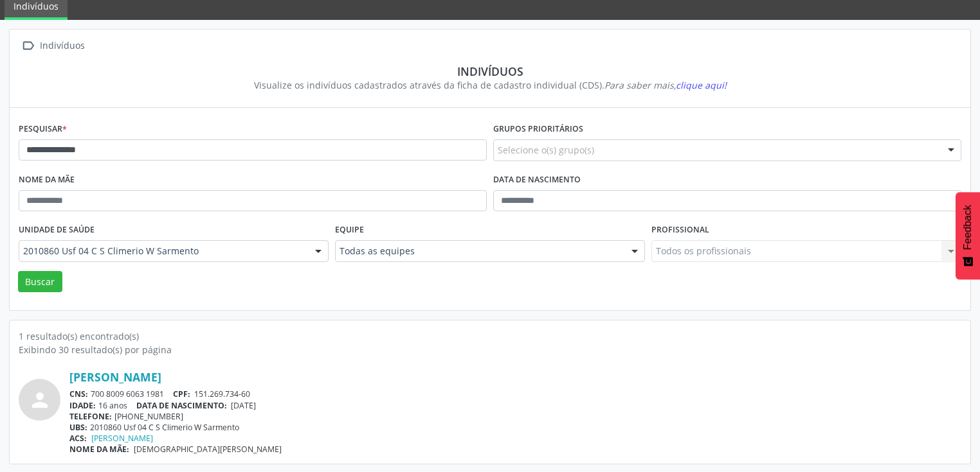 Image resolution: width=980 pixels, height=472 pixels. What do you see at coordinates (79, 393) in the screenshot?
I see `span: CNS:` at bounding box center [79, 393].